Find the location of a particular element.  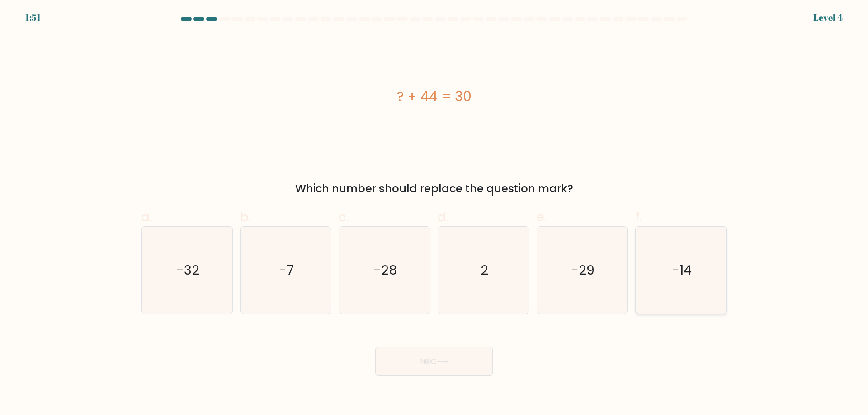

span: c. is located at coordinates (344, 217).